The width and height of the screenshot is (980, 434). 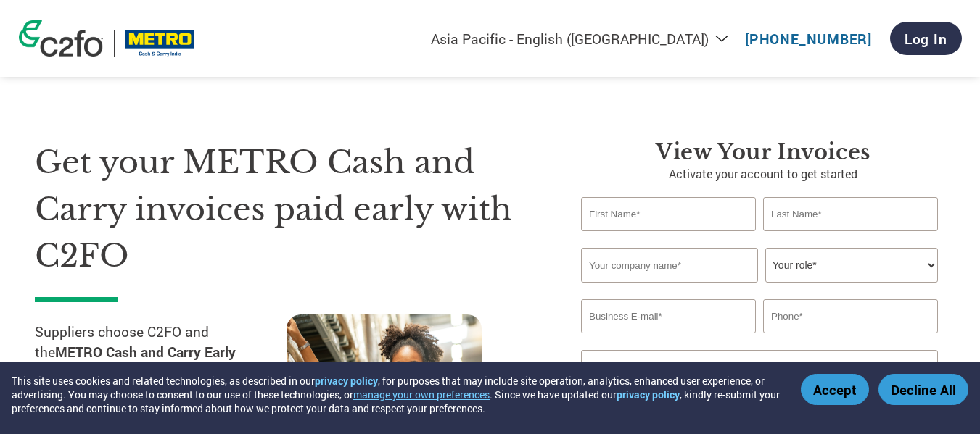 What do you see at coordinates (850, 316) in the screenshot?
I see `input: Phone*` at bounding box center [850, 316].